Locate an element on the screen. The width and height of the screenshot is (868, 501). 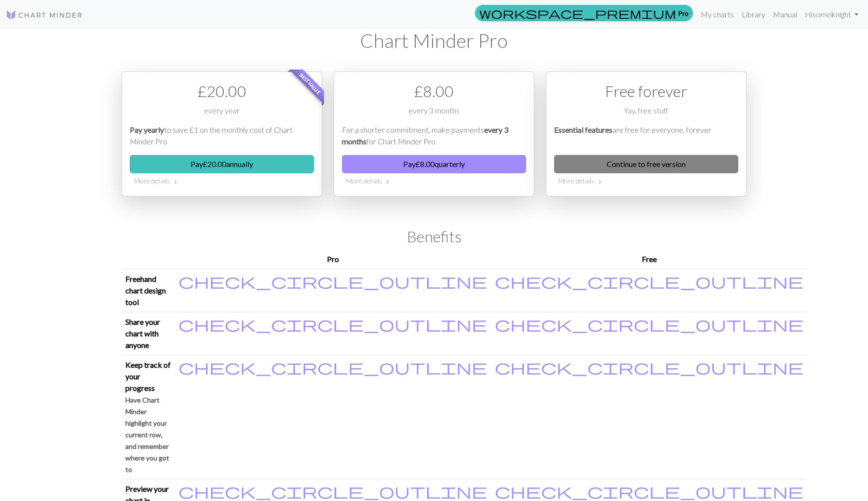
em: Essential features is located at coordinates (583, 129).